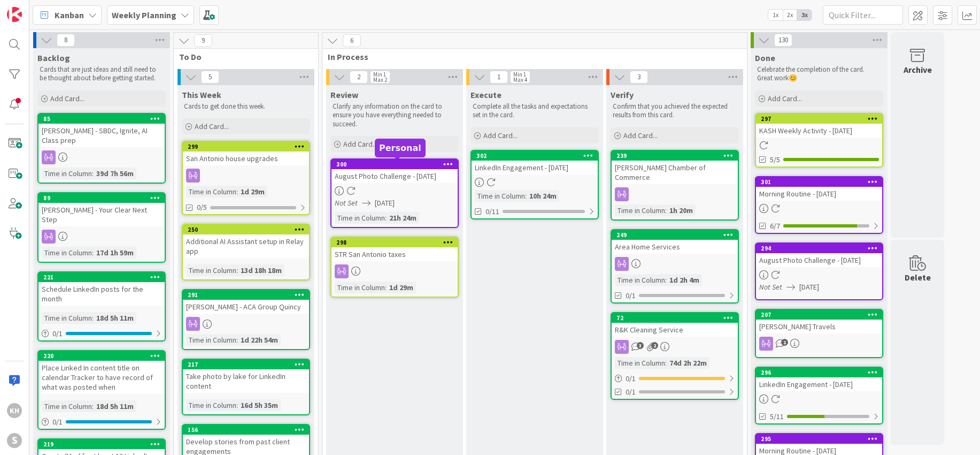 This screenshot has width=980, height=455. I want to click on h5: Personal, so click(400, 148).